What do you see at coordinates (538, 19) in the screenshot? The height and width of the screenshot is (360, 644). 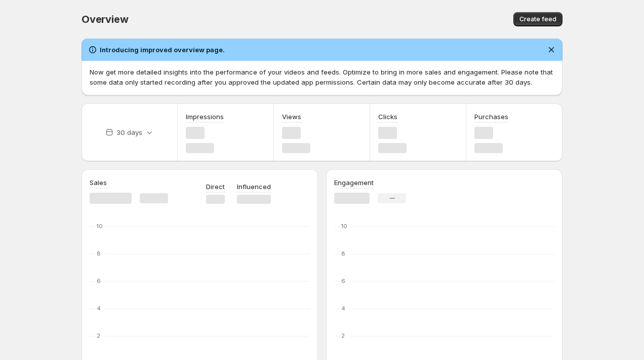 I see `span: Create feed` at bounding box center [538, 19].